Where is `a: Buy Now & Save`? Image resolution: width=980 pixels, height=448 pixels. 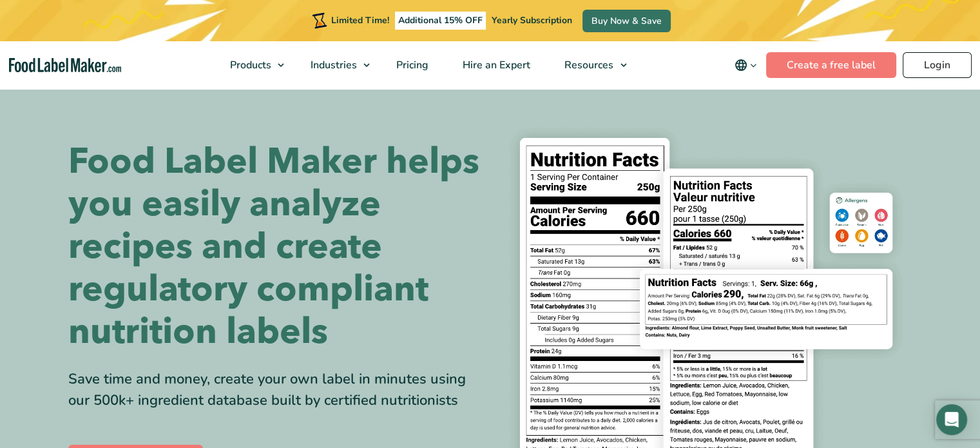
a: Buy Now & Save is located at coordinates (626, 21).